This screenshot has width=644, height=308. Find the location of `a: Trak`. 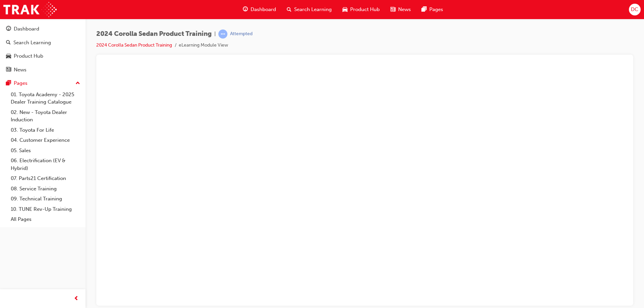

a: Trak is located at coordinates (30, 10).